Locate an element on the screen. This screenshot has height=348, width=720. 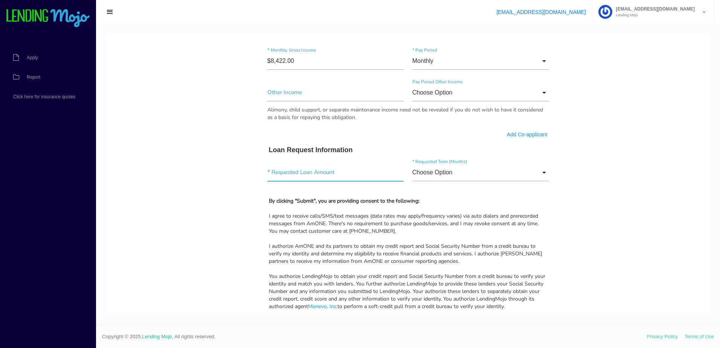
small: Lending Mojo is located at coordinates (654, 15).